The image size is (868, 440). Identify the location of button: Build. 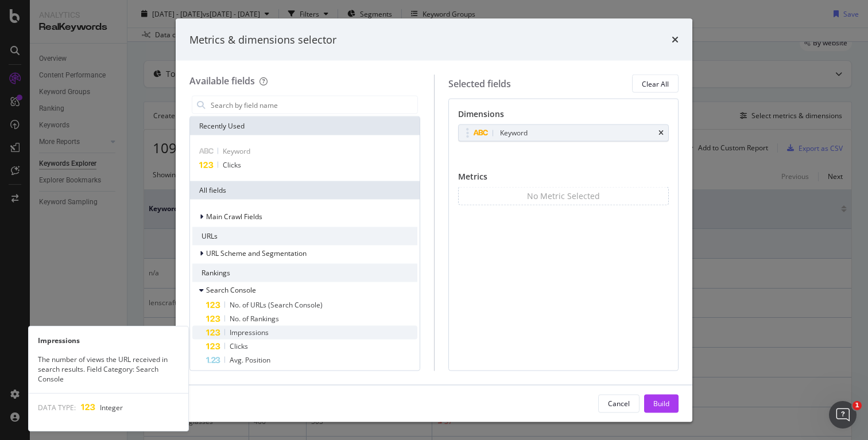
(661, 404).